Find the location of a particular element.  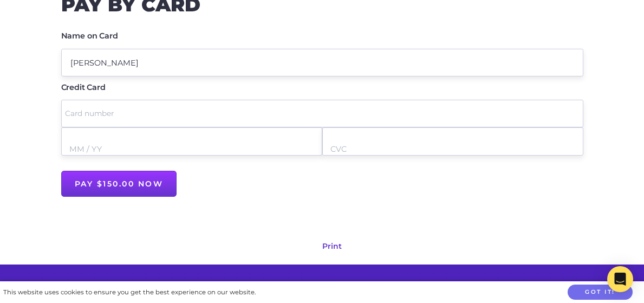

div: Open Intercom Messenger is located at coordinates (620, 279).